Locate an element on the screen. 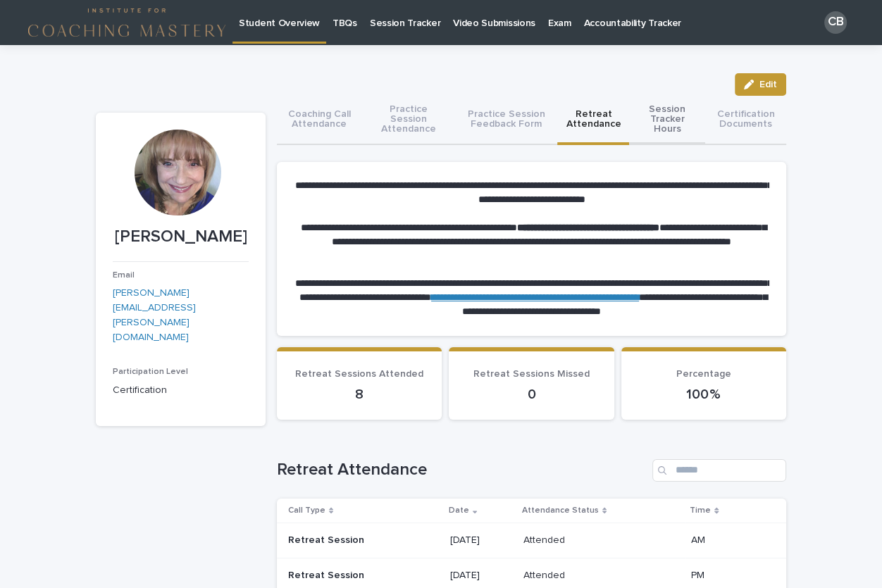 The height and width of the screenshot is (588, 882). p: AM is located at coordinates (727, 540).